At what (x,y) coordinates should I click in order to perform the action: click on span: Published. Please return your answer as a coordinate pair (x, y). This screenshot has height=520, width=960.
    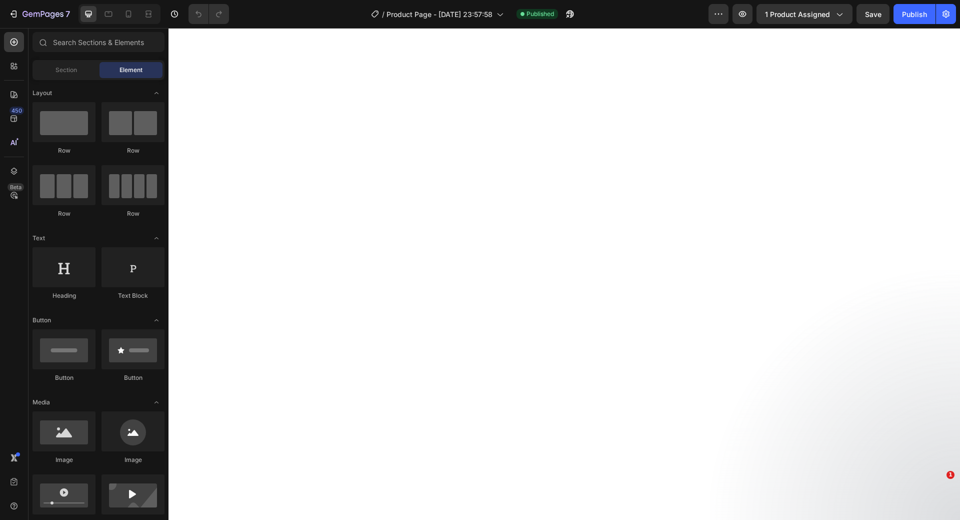
    Looking at the image, I should click on (540, 14).